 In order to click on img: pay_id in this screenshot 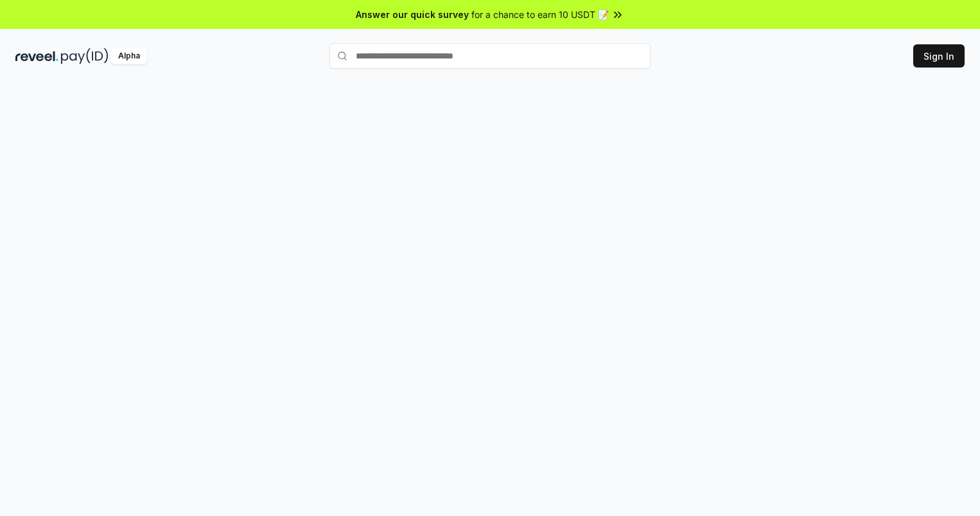, I will do `click(85, 56)`.